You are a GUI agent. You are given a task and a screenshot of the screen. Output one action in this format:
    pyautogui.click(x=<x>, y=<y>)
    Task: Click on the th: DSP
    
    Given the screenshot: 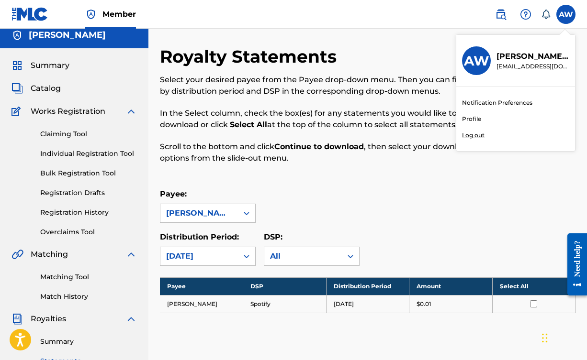 What is the action you would take?
    pyautogui.click(x=285, y=286)
    